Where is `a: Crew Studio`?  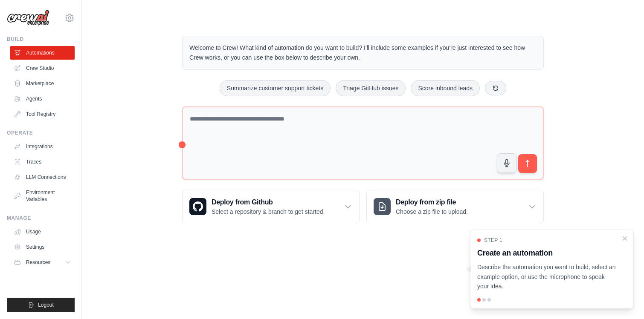
a: Crew Studio is located at coordinates (42, 68).